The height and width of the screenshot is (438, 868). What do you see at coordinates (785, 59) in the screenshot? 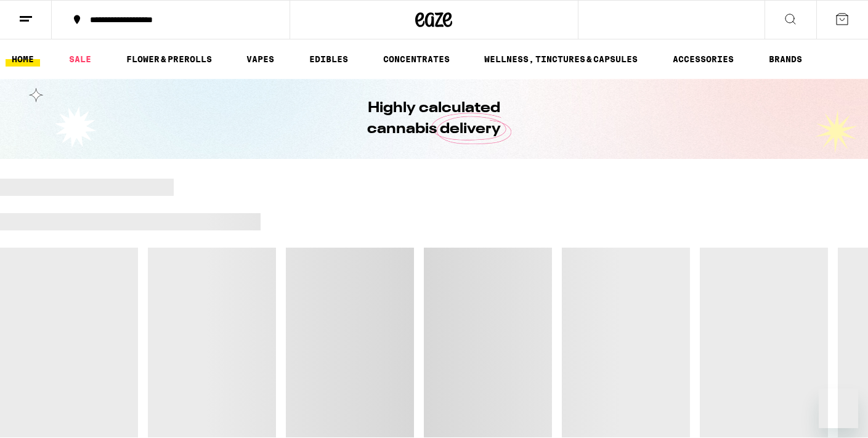
I see `a: BRANDS` at bounding box center [785, 59].